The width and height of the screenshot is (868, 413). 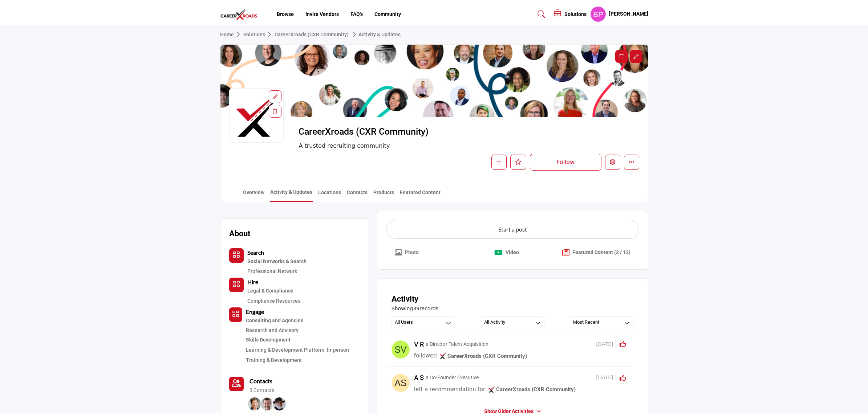 What do you see at coordinates (277, 262) in the screenshot?
I see `div: Platforms that combine social networking and search capabilities for recruitment and professional...` at bounding box center [277, 262].